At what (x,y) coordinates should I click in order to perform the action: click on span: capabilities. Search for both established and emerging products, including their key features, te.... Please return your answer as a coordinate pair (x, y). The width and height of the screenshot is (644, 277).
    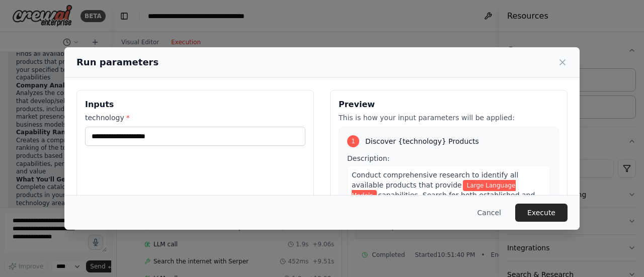
    Looking at the image, I should click on (443, 215).